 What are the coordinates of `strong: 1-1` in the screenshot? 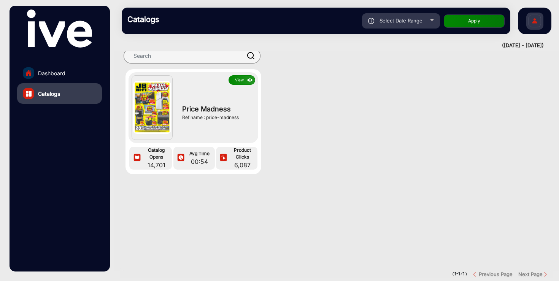 It's located at (457, 274).